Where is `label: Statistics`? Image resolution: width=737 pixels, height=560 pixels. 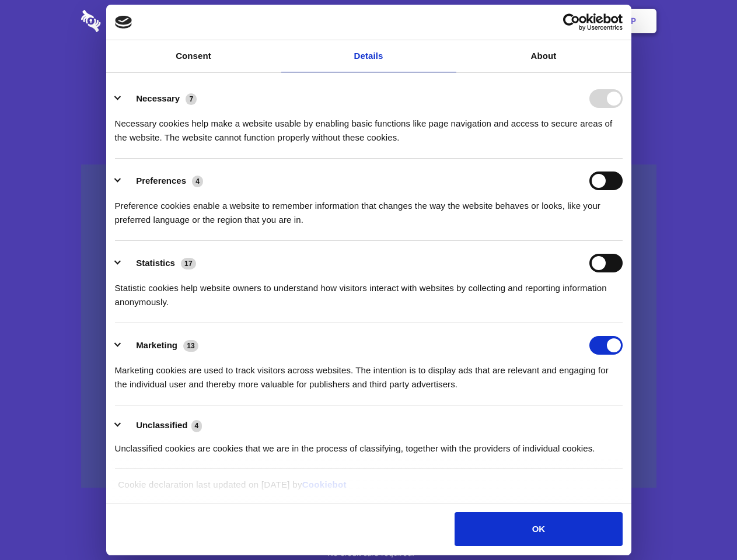 label: Statistics is located at coordinates (155, 262).